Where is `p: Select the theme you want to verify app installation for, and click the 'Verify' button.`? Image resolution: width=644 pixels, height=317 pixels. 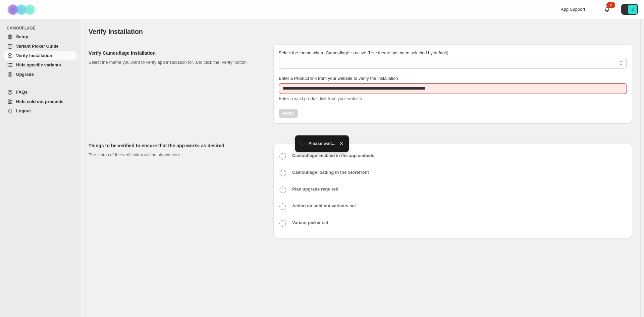 p: Select the theme you want to verify app installation for, and click the 'Verify' button. is located at coordinates (176, 62).